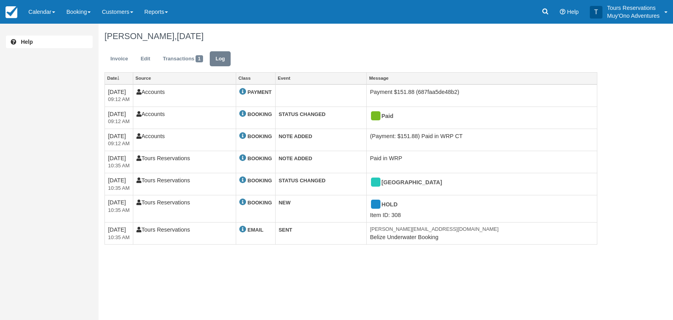  Describe the element at coordinates (49, 42) in the screenshot. I see `a: Help` at that location.